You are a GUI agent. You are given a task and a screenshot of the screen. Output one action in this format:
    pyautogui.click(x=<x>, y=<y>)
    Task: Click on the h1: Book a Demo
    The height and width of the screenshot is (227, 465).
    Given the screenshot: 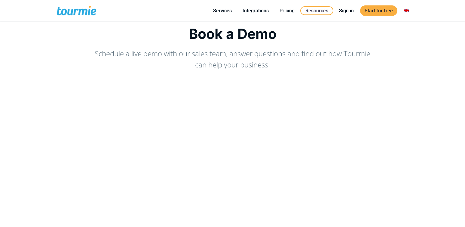 What is the action you would take?
    pyautogui.click(x=233, y=34)
    